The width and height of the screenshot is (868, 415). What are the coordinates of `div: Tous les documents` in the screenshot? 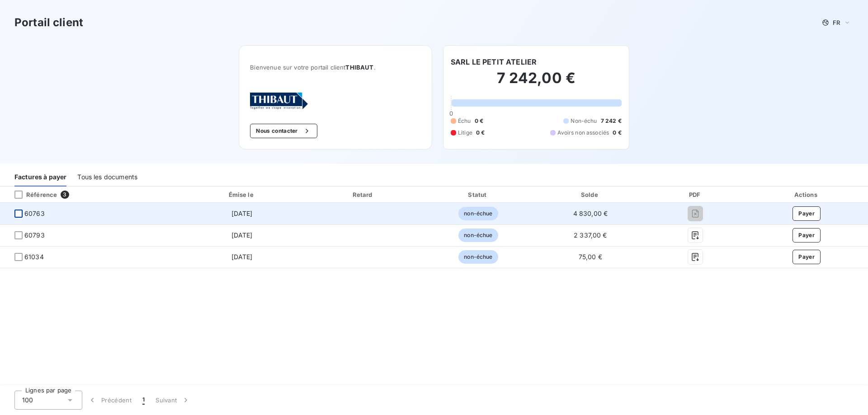 It's located at (107, 177).